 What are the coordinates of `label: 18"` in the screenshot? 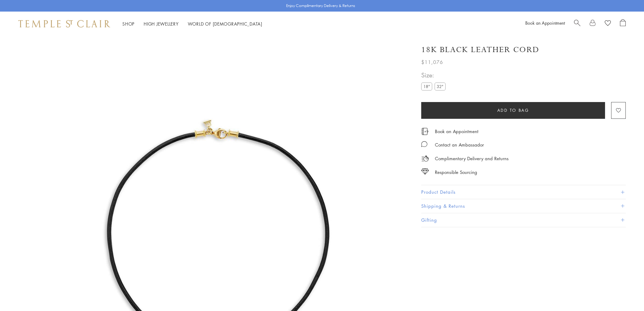 It's located at (426, 86).